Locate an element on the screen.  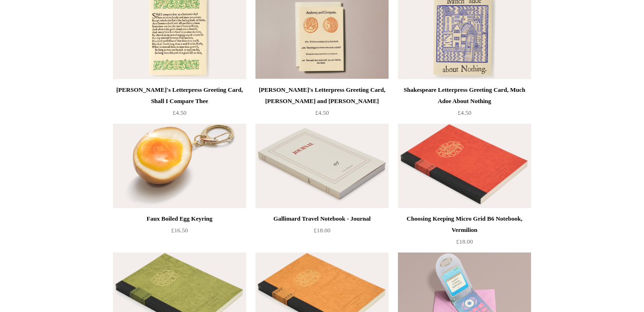
a: Choosing Keeping Micro Grid B6 Notebook, Vermilion £18.00 is located at coordinates (465, 233).